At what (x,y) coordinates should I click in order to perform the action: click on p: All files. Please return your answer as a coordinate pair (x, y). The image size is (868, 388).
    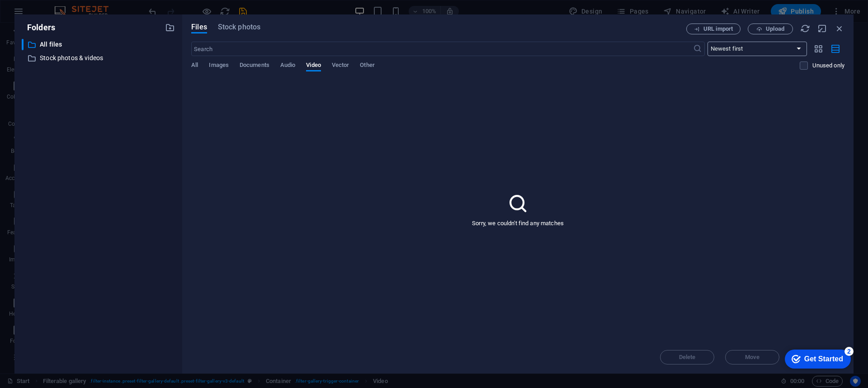
    Looking at the image, I should click on (99, 44).